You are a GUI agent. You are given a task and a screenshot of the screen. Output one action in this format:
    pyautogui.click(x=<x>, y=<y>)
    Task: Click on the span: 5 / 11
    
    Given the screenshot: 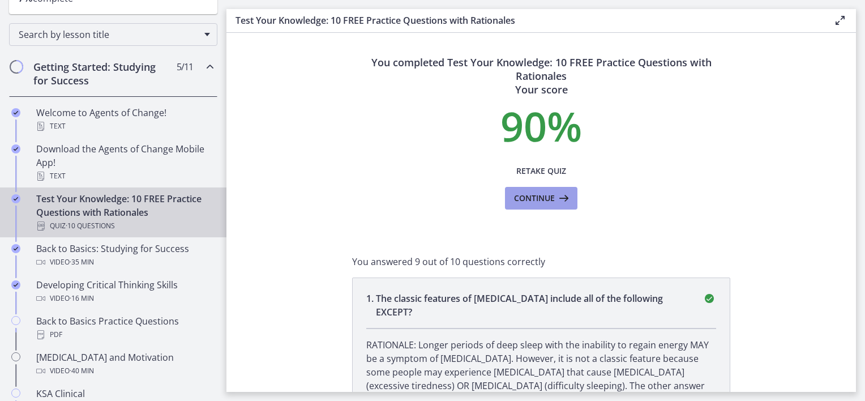 What is the action you would take?
    pyautogui.click(x=185, y=67)
    